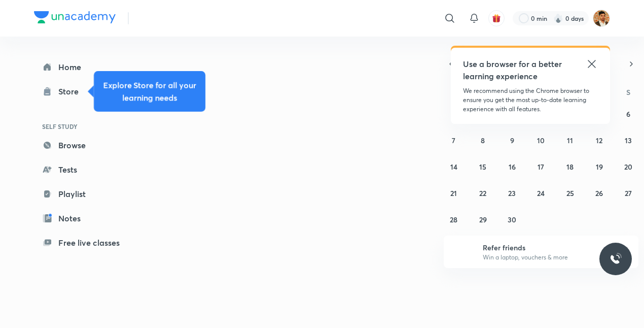 This screenshot has height=328, width=644. I want to click on abbr: September 16, 2025, so click(512, 166).